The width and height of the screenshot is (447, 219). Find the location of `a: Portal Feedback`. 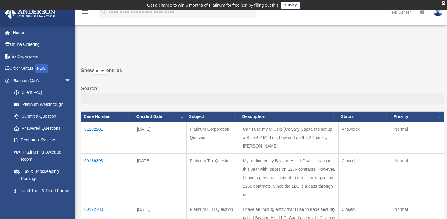

a: Portal Feedback is located at coordinates (42, 202).